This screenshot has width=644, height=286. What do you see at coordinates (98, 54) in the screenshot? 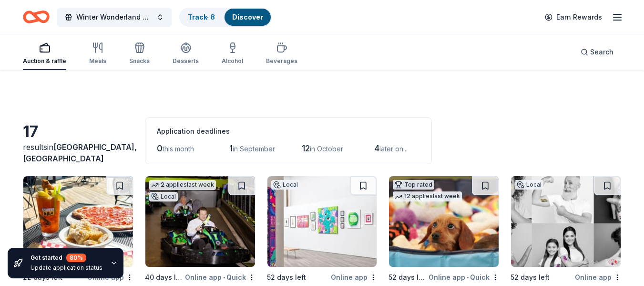
I see `button: Meals` at bounding box center [98, 54].